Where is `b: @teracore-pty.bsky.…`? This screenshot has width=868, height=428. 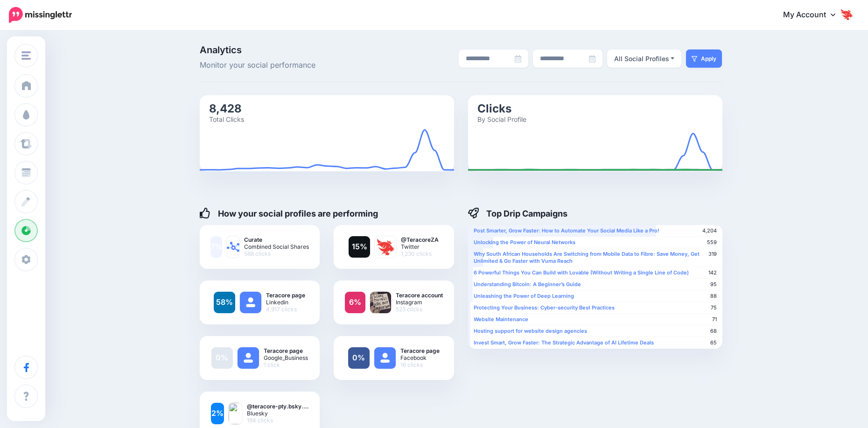
b: @teracore-pty.bsky.… is located at coordinates (277, 406).